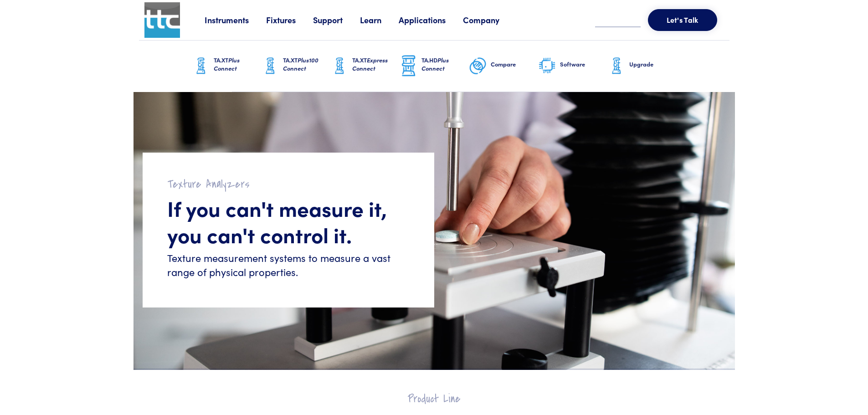  What do you see at coordinates (408, 66) in the screenshot?
I see `img: ta-hd-graphic.png` at bounding box center [408, 66].